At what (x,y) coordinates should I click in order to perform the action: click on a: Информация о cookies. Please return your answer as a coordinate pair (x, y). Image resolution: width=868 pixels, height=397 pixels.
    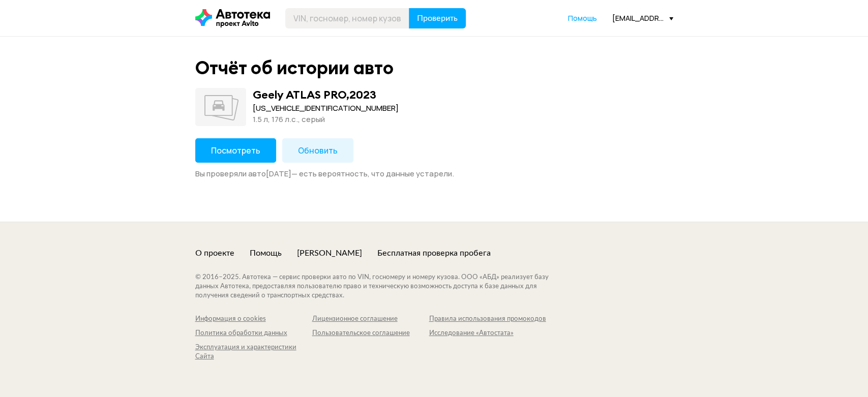
    Looking at the image, I should click on (254, 319).